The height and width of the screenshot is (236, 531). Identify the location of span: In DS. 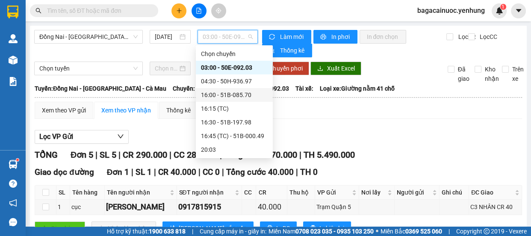
(283, 228).